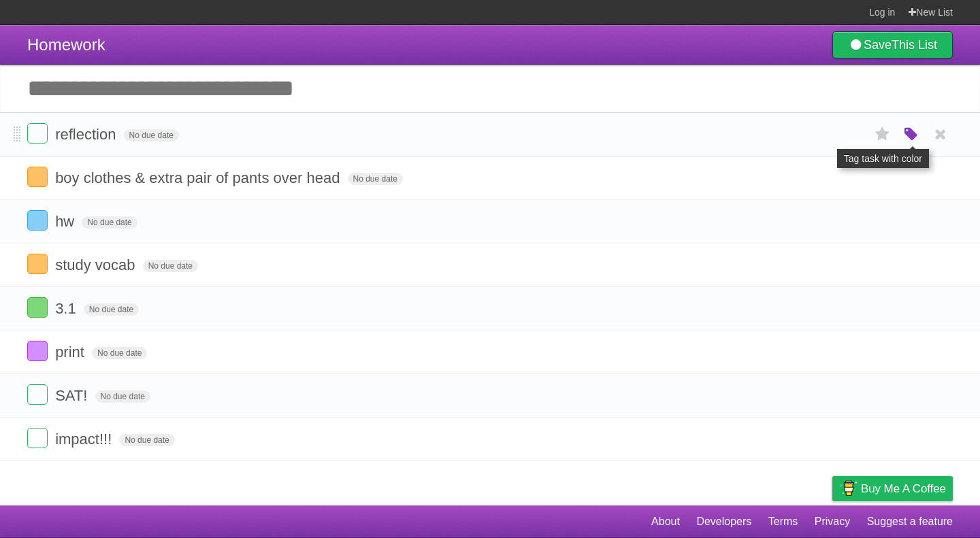 This screenshot has height=538, width=980. I want to click on b: This List, so click(914, 45).